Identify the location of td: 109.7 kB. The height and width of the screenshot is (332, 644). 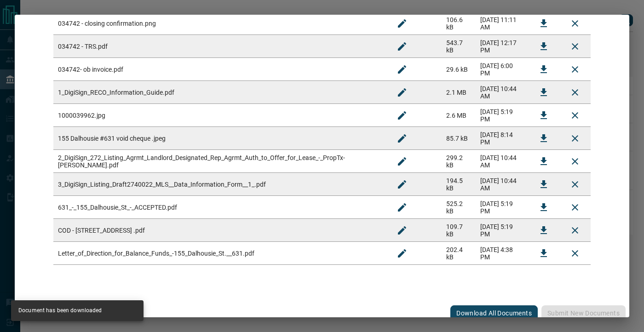
(459, 231).